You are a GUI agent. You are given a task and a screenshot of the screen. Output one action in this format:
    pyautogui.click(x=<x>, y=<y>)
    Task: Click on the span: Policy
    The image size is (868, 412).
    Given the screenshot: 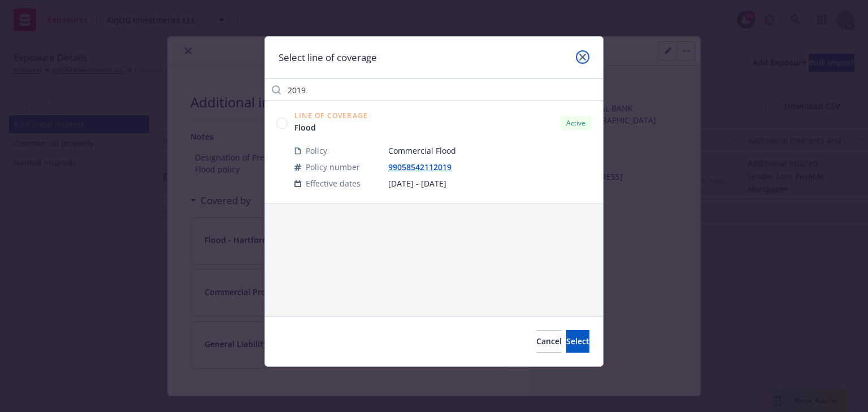 What is the action you would take?
    pyautogui.click(x=317, y=150)
    